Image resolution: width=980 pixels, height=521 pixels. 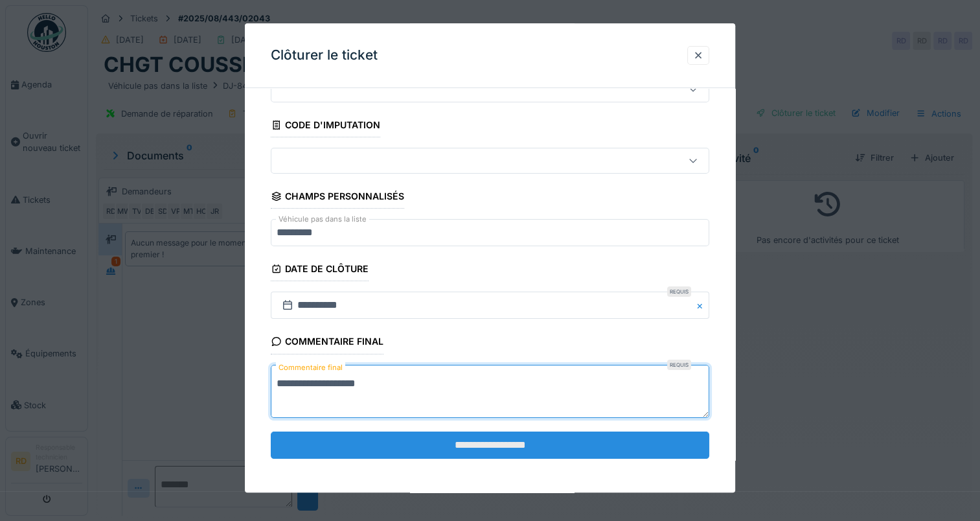 I want to click on div: Code d'imputation, so click(x=325, y=126).